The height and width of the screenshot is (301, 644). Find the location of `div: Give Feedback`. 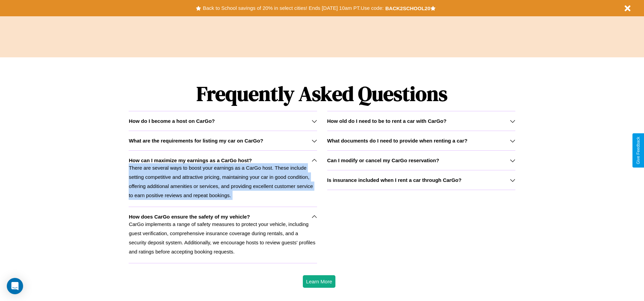

div: Give Feedback is located at coordinates (639, 150).